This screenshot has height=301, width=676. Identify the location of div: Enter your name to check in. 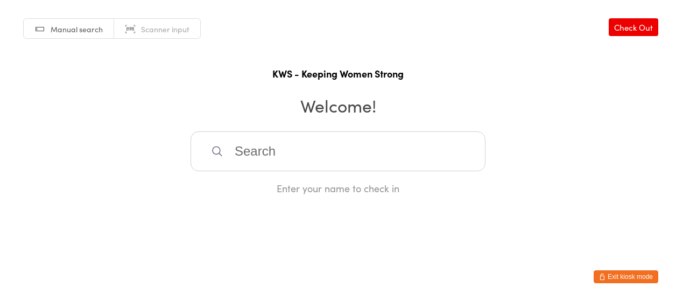
(338, 188).